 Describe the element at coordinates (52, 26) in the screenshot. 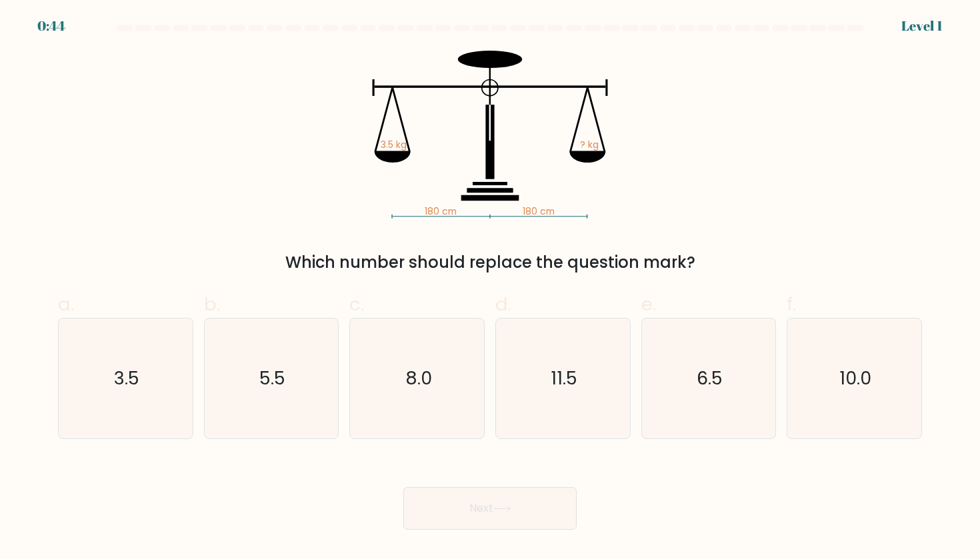

I see `div: 0:44` at that location.